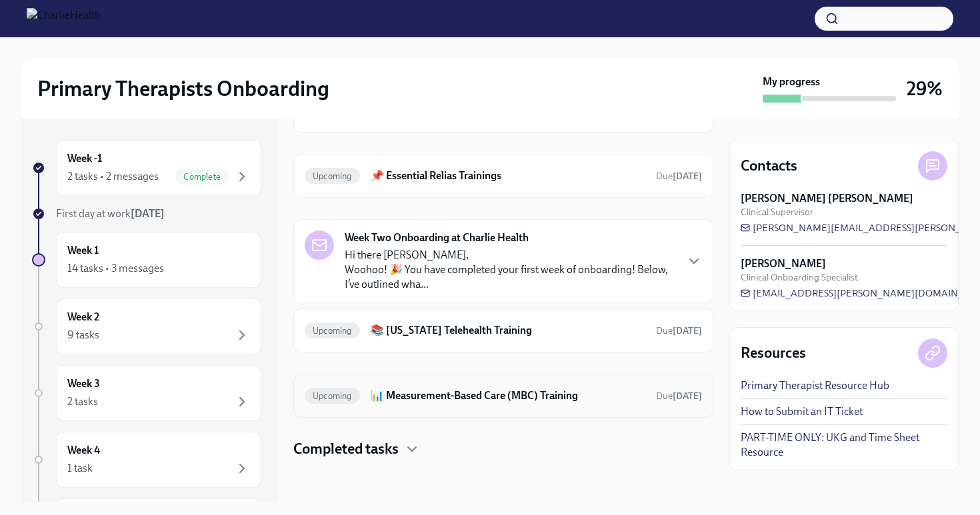  What do you see at coordinates (679, 396) in the screenshot?
I see `span: August 20th, 2025 09:00` at bounding box center [679, 396].